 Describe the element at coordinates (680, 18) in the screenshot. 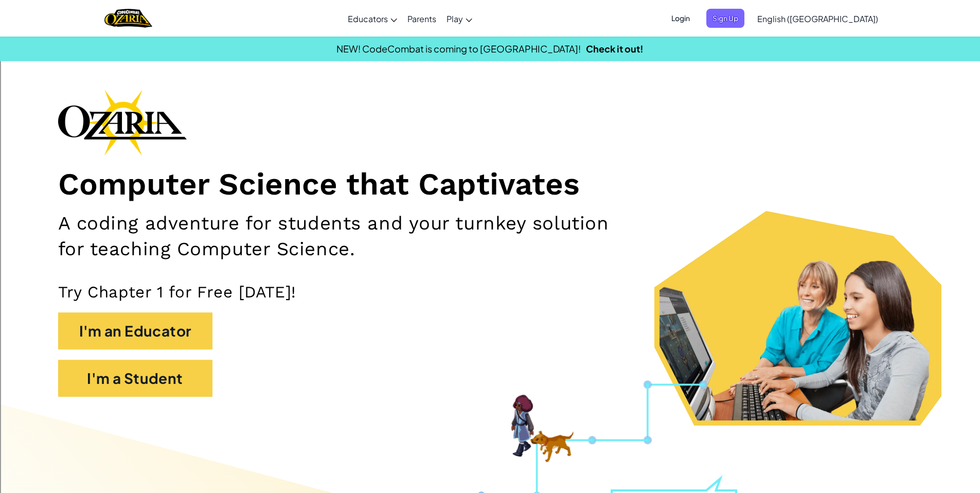

I see `span: Login` at that location.